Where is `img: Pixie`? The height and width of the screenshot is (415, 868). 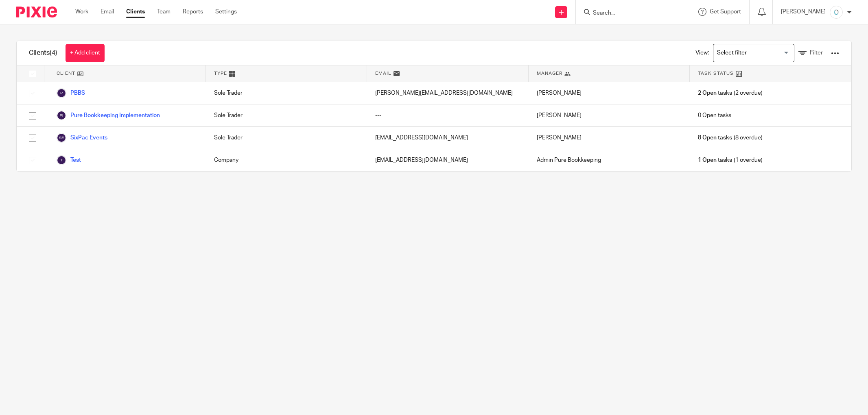 img: Pixie is located at coordinates (36, 11).